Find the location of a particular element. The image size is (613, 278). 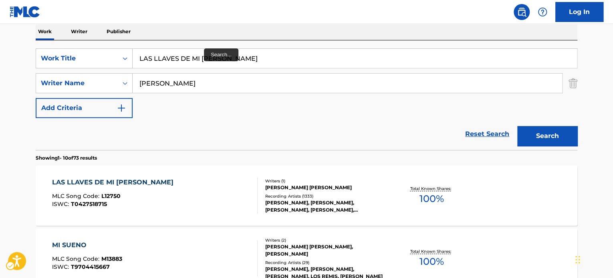

p: Work is located at coordinates (45, 32).